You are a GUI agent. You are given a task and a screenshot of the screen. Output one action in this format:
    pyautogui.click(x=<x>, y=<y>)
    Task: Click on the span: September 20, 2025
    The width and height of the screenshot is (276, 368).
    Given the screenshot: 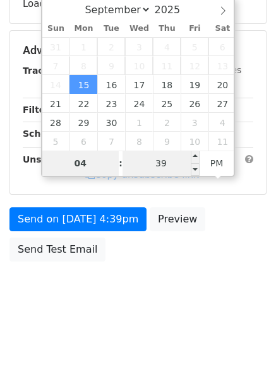 What is the action you would take?
    pyautogui.click(x=222, y=84)
    